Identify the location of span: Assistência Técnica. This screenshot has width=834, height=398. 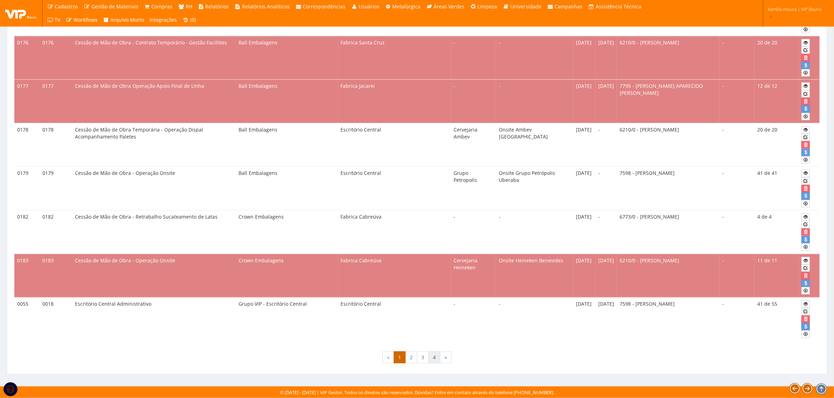
(618, 6).